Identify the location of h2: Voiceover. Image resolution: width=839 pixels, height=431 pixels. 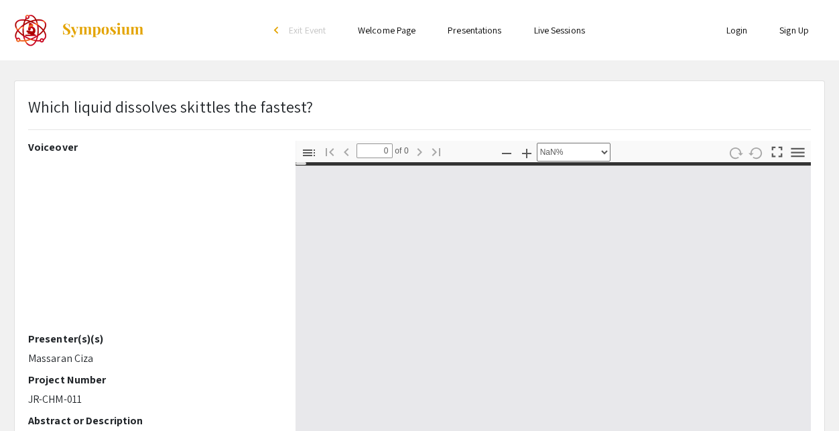
(151, 147).